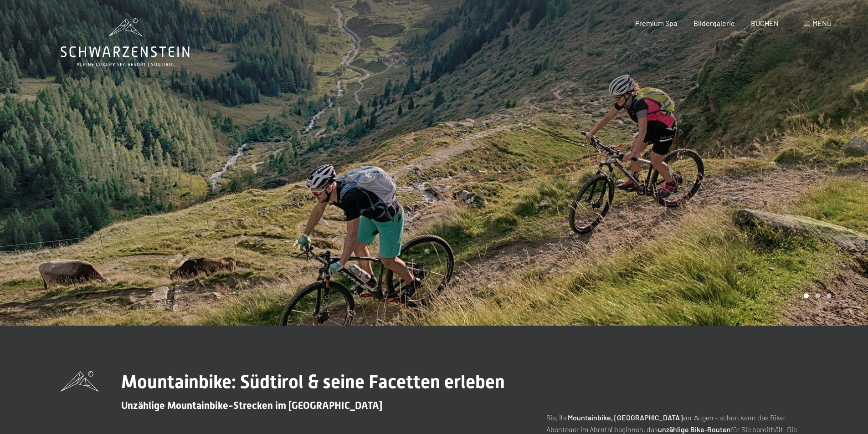 This screenshot has width=868, height=434. Describe the element at coordinates (313, 382) in the screenshot. I see `span: Mountainbike: Südtirol & seine Facetten erleben` at that location.